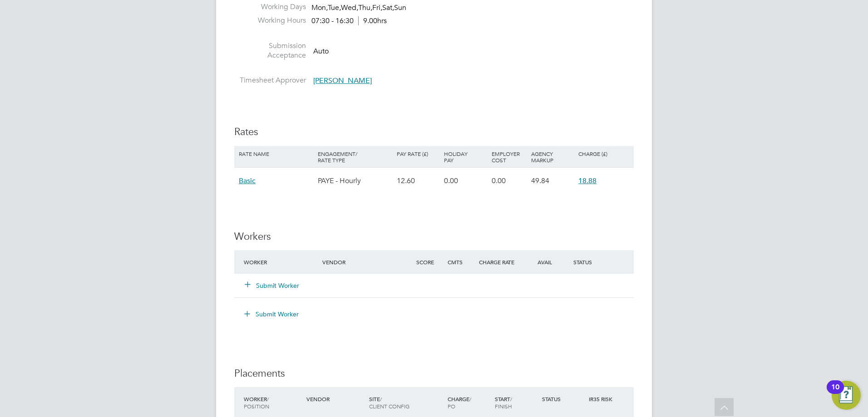 The image size is (868, 417). Describe the element at coordinates (270, 7) in the screenshot. I see `label: Working Days` at that location.